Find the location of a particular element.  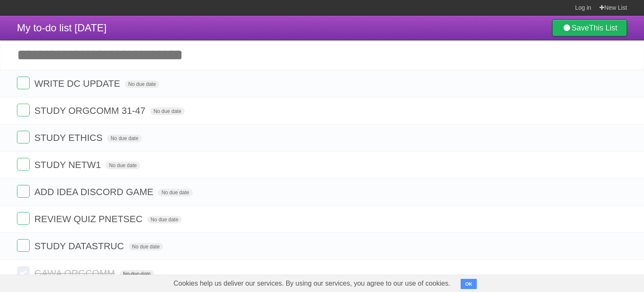

button: OK is located at coordinates (469, 284).